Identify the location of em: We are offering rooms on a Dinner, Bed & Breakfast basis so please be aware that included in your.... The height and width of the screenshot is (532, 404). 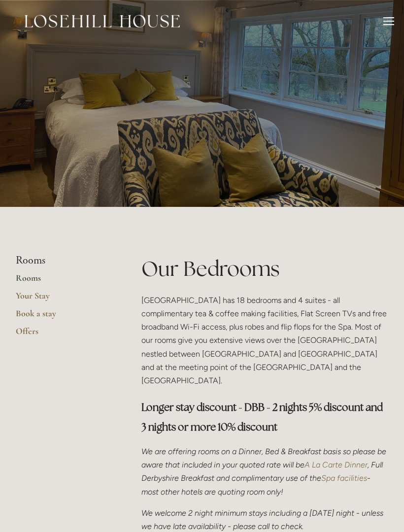
(265, 457).